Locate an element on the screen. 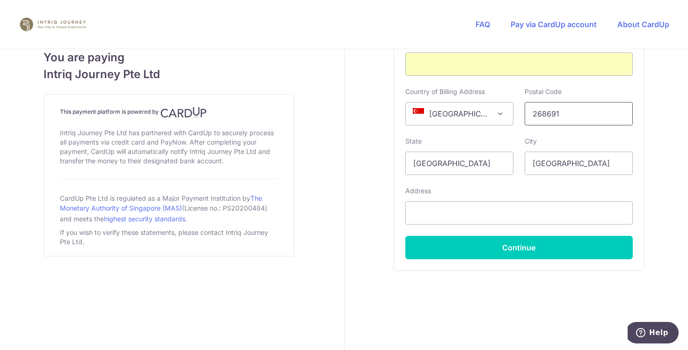 This screenshot has height=350, width=688. a: highest security standards is located at coordinates (145, 218).